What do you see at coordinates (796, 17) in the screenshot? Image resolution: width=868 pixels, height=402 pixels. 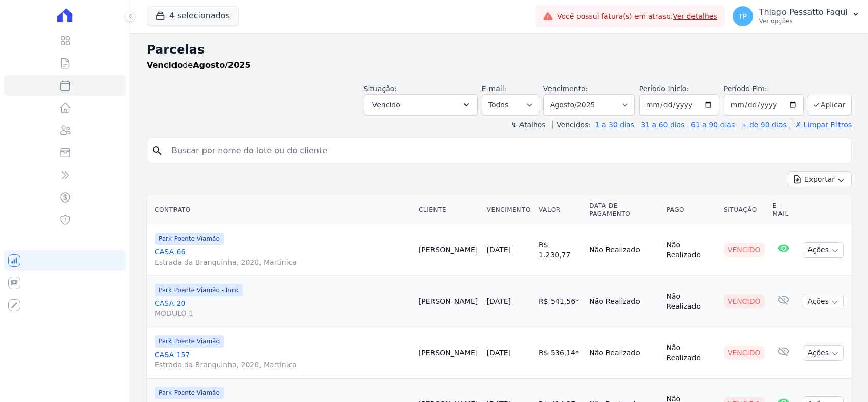 I see `button: TP Thiago Pessatto Faqui Ver opções` at bounding box center [796, 17].